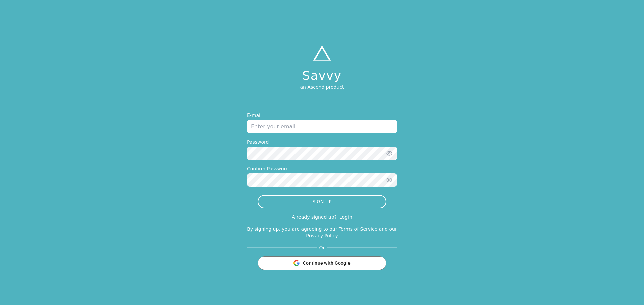  Describe the element at coordinates (327, 263) in the screenshot. I see `span: Continue with Google` at that location.